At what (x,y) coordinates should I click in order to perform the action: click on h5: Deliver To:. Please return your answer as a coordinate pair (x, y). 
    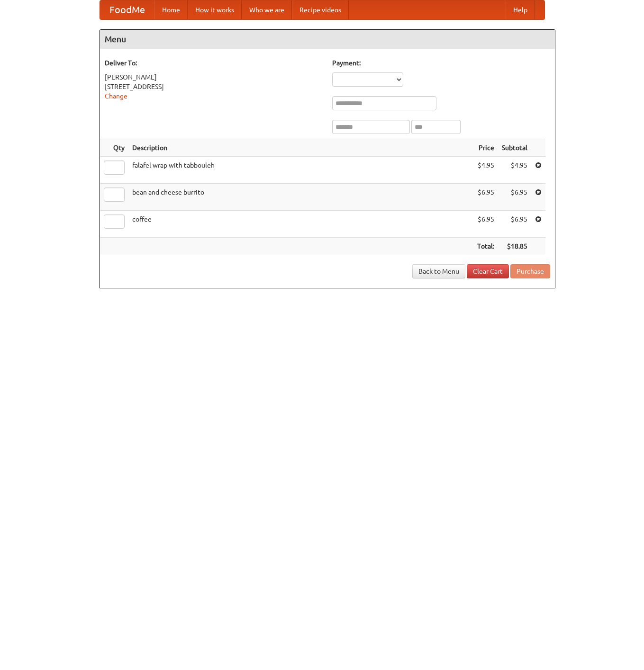
    Looking at the image, I should click on (213, 63).